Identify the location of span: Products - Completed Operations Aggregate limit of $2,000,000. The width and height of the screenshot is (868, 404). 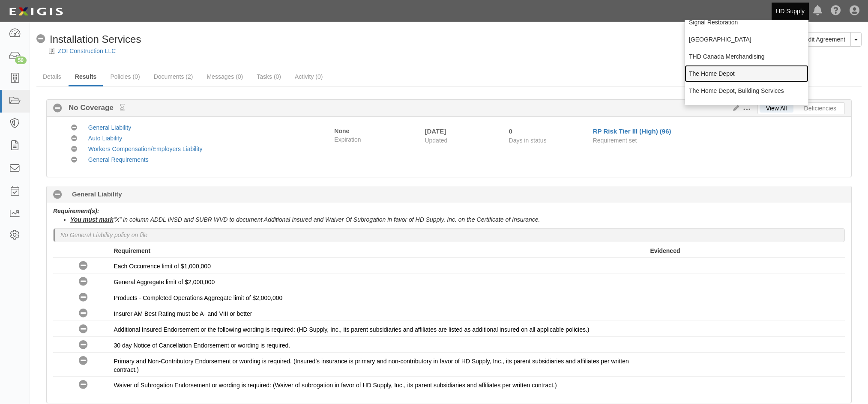
(198, 298).